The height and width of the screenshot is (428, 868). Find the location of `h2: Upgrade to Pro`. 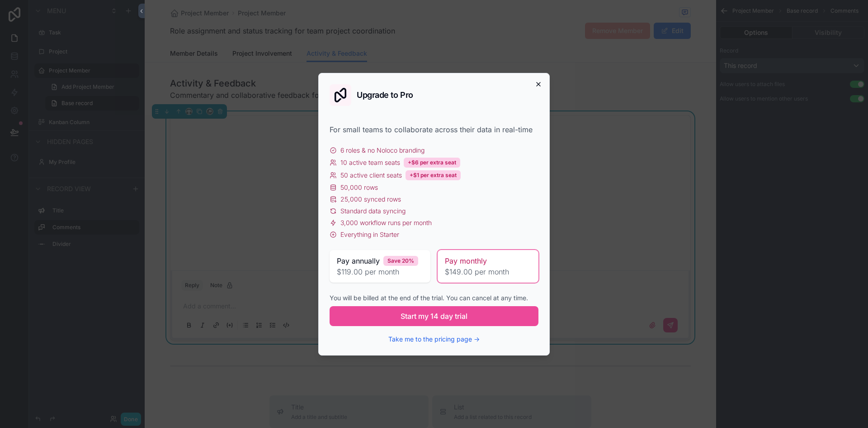

h2: Upgrade to Pro is located at coordinates (385, 95).